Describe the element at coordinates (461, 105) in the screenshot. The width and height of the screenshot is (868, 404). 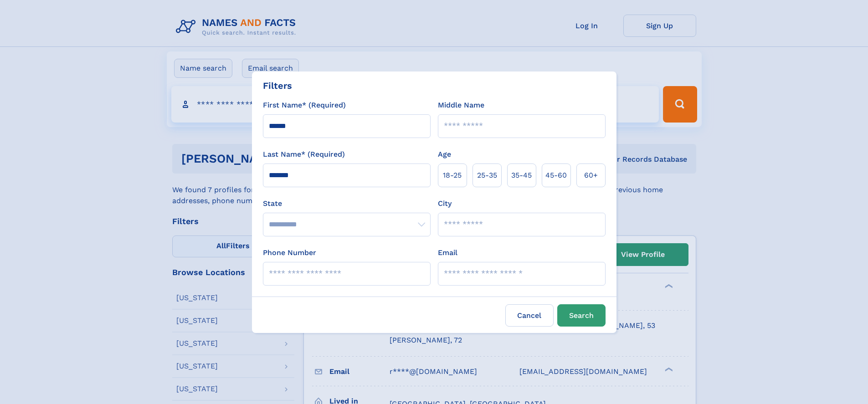
I see `label: Middle Name` at that location.